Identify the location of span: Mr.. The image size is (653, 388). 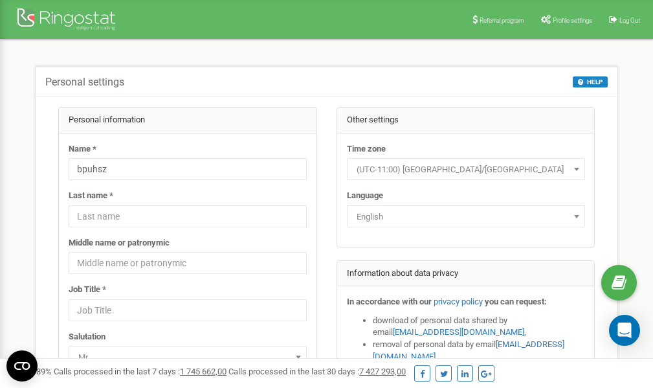
(188, 357).